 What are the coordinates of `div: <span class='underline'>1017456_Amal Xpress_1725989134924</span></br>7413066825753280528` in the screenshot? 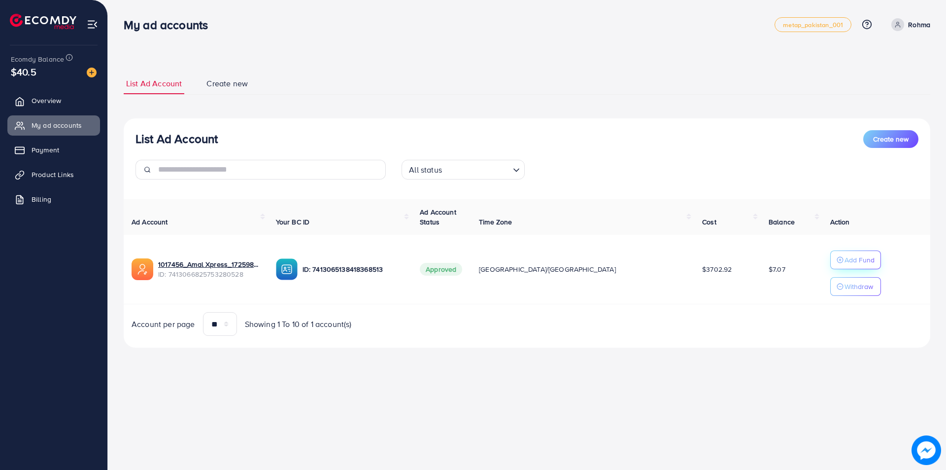 It's located at (209, 269).